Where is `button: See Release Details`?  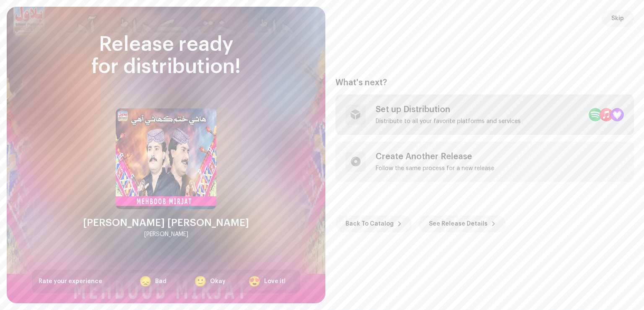 button: See Release Details is located at coordinates (462, 224).